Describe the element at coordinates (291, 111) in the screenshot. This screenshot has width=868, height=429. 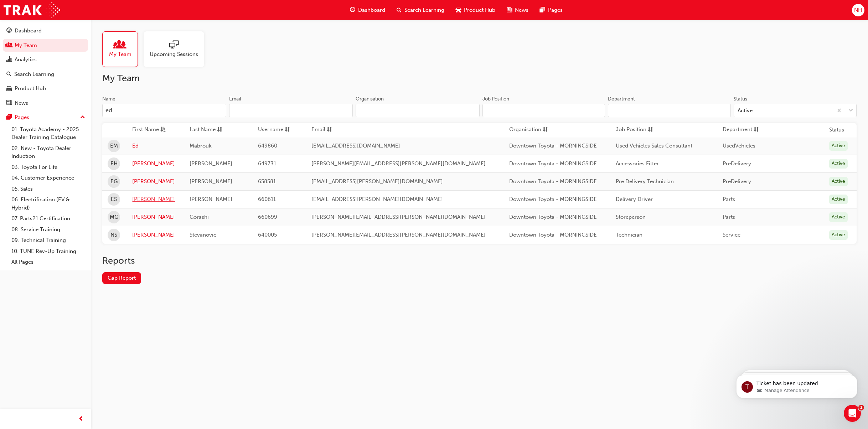
I see `input: Email` at that location.